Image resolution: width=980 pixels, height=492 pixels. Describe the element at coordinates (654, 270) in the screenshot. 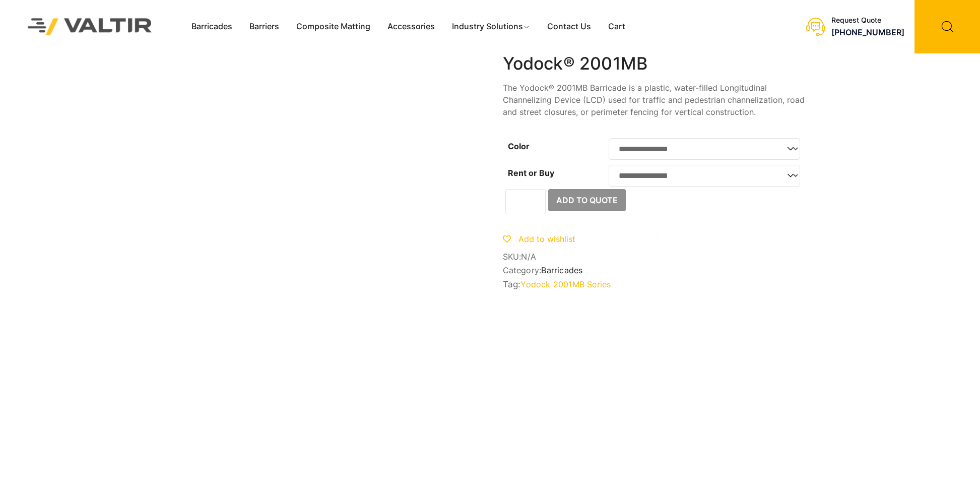

I see `span: Category:` at that location.